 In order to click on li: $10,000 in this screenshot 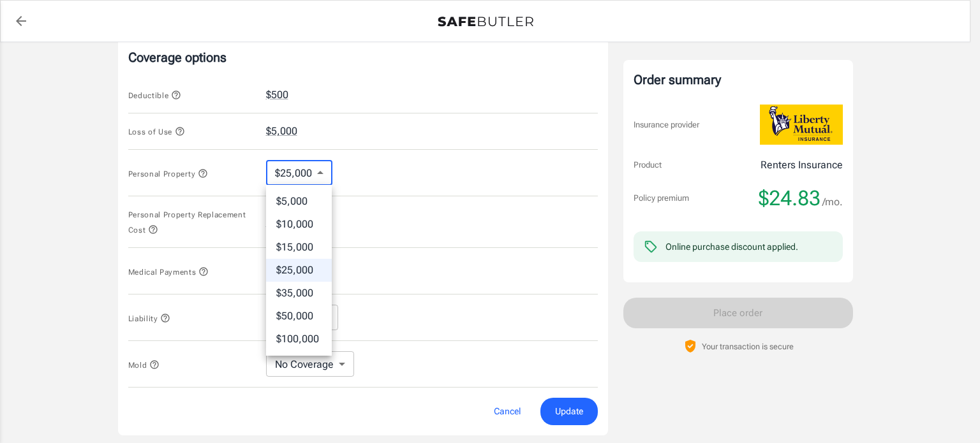, I will do `click(299, 225)`.